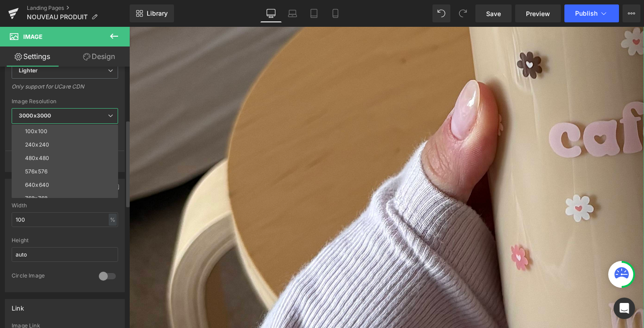 This screenshot has width=644, height=328. What do you see at coordinates (58, 17) in the screenshot?
I see `span: NOUVEAU PRODUIT` at bounding box center [58, 17].